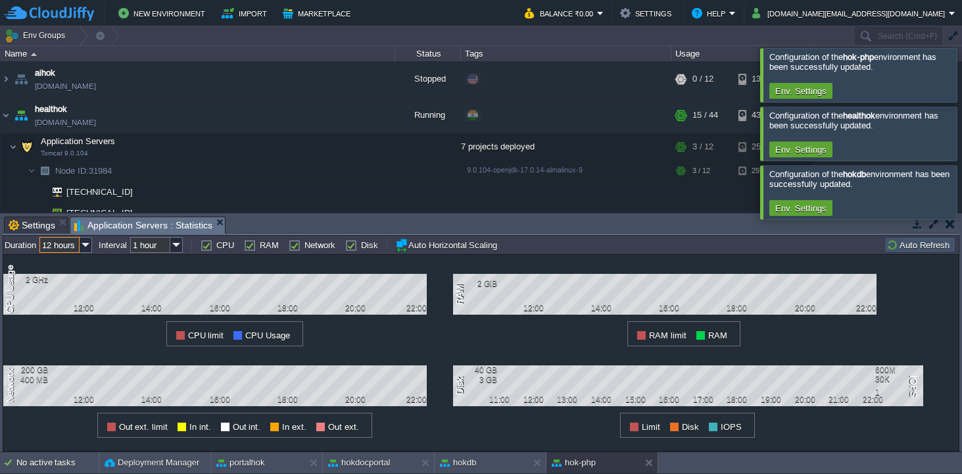 This screenshot has height=474, width=962. I want to click on button: portalhok, so click(240, 462).